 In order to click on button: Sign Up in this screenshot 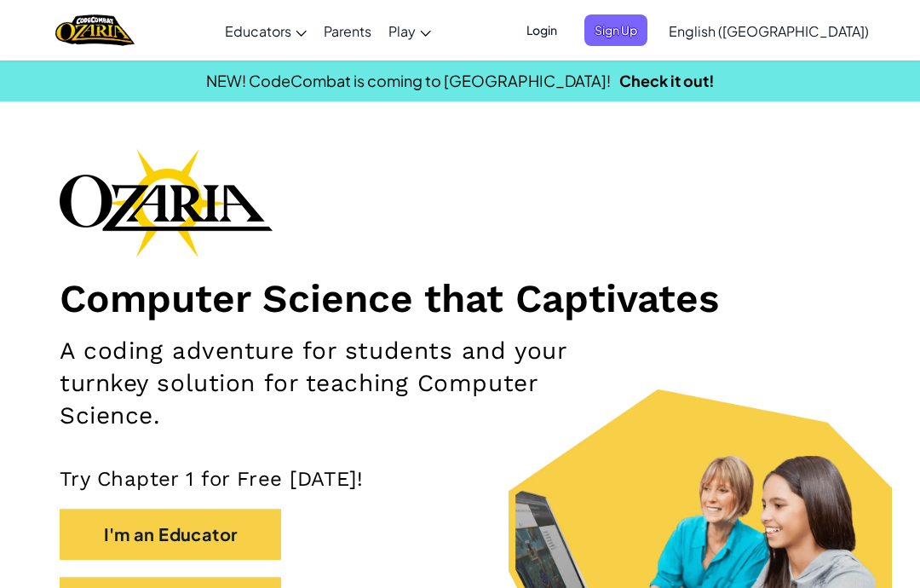, I will do `click(616, 30)`.